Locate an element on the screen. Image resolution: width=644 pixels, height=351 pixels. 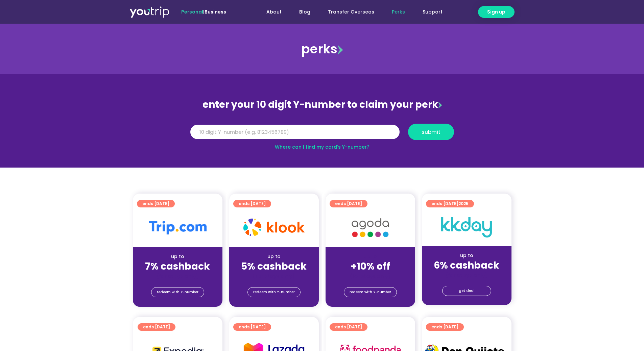
button: submit is located at coordinates (431, 132).